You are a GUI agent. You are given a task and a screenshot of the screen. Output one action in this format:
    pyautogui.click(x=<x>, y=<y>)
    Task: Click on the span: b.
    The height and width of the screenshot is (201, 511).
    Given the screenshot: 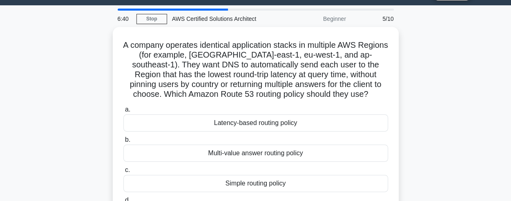 What is the action you would take?
    pyautogui.click(x=127, y=139)
    